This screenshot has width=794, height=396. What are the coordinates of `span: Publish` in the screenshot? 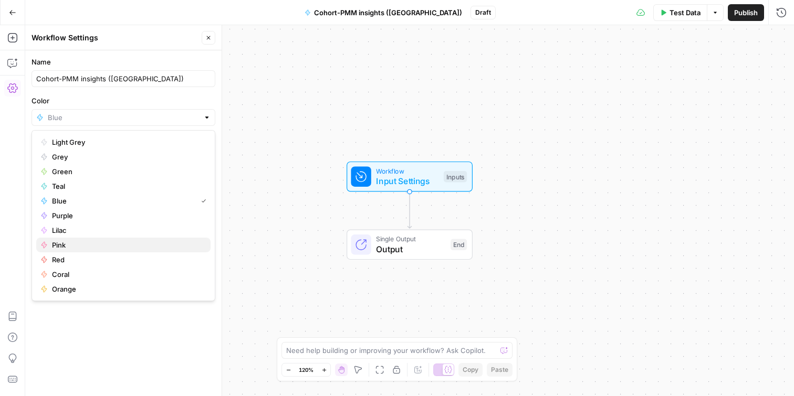 It's located at (746, 13).